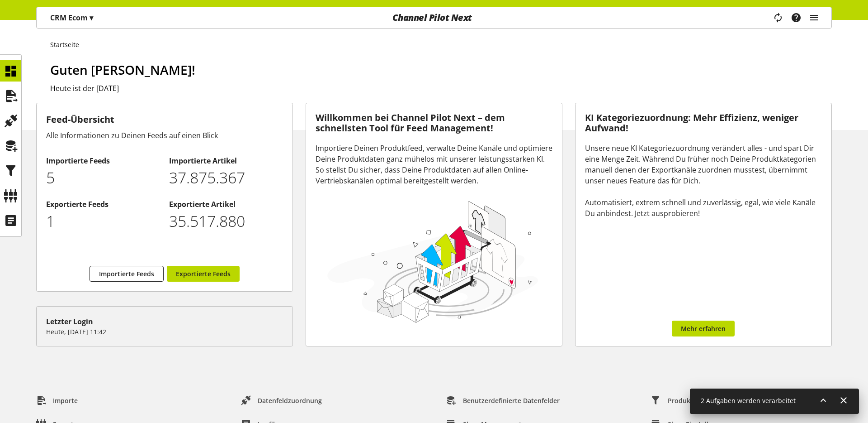 The width and height of the screenshot is (868, 423). Describe the element at coordinates (703, 328) in the screenshot. I see `a: Mehr erfahren` at that location.